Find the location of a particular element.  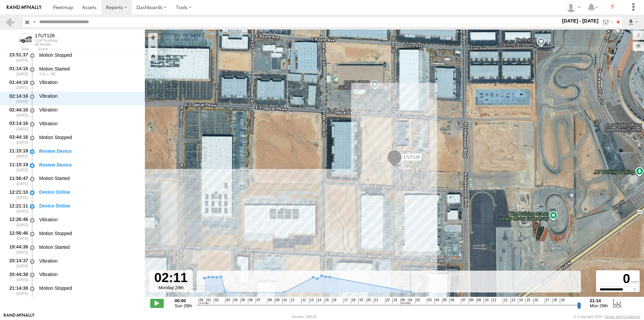

label: Export results as... is located at coordinates (633, 22).